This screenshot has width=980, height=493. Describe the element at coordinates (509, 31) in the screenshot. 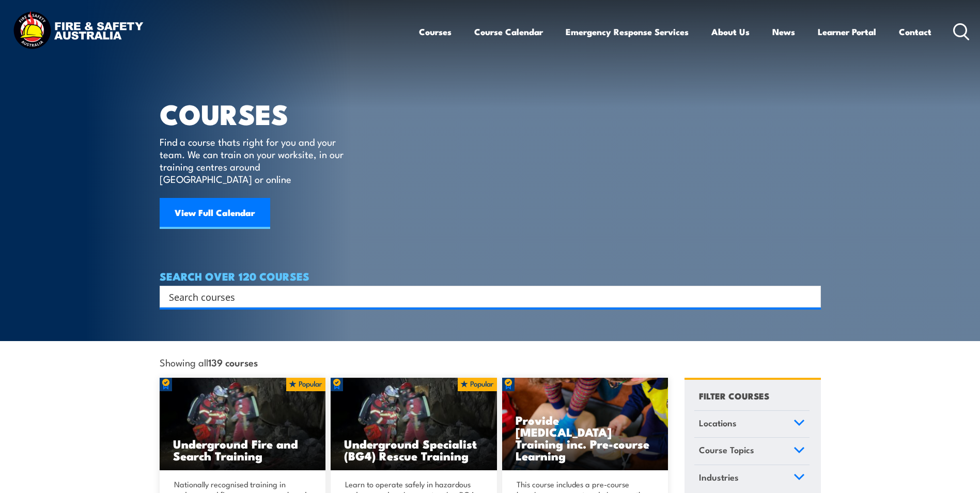

I see `a: Course Calendar` at that location.